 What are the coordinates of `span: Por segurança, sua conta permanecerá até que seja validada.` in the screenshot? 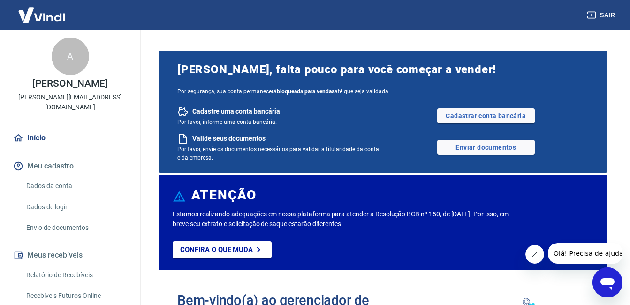 It's located at (383, 92).